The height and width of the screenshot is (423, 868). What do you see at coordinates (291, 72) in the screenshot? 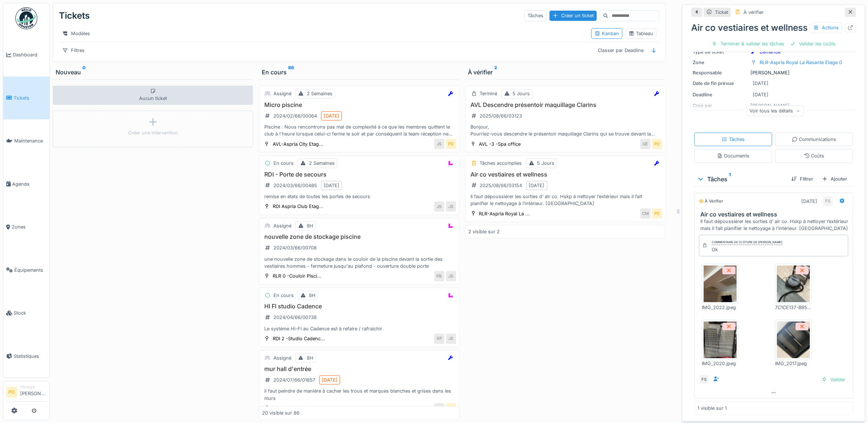
I see `sup: 86` at bounding box center [291, 72].